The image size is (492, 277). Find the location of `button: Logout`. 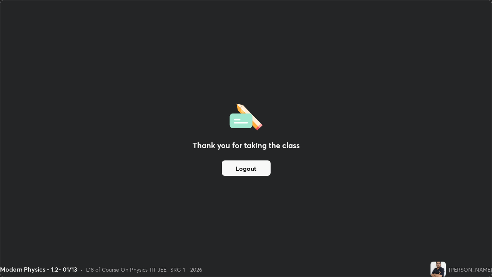

button: Logout is located at coordinates (246, 168).